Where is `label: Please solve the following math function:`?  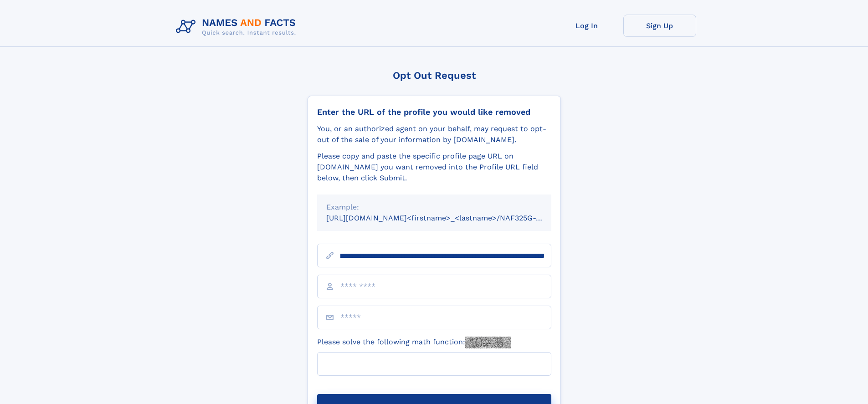
label: Please solve the following math function: is located at coordinates (413, 343).